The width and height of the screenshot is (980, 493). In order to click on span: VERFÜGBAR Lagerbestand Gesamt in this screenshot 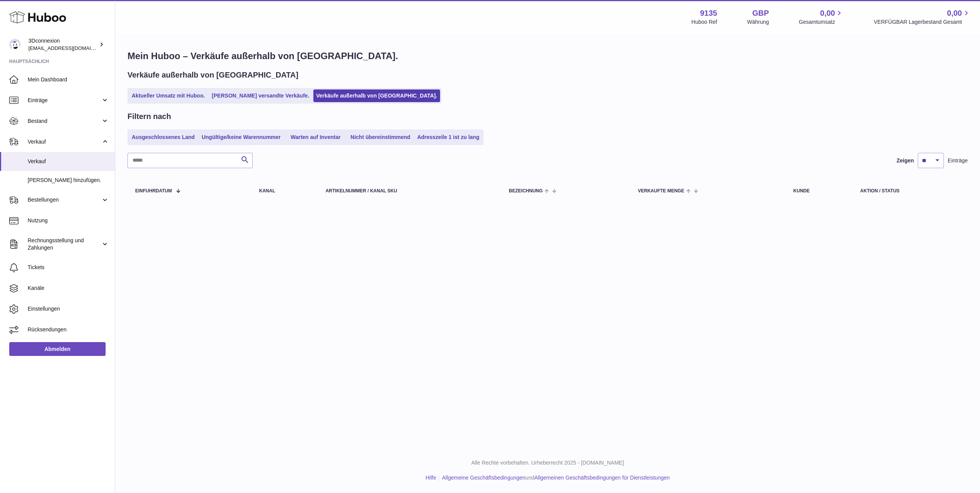, I will do `click(922, 22)`.